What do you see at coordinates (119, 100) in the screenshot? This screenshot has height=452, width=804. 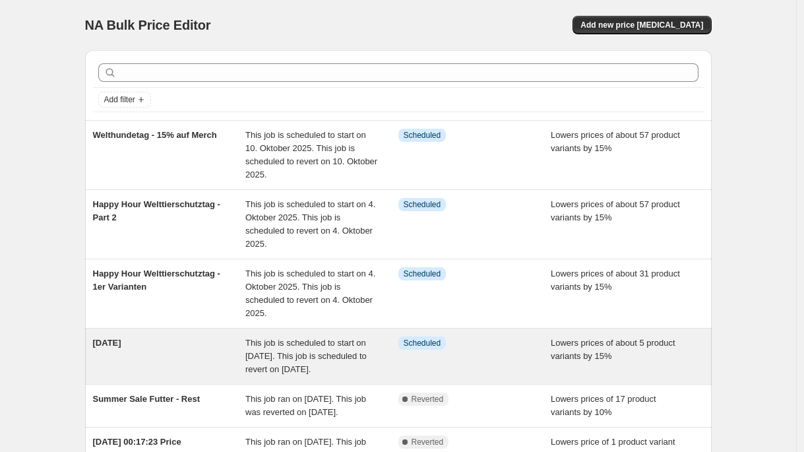 I see `span: Add filter` at bounding box center [119, 100].